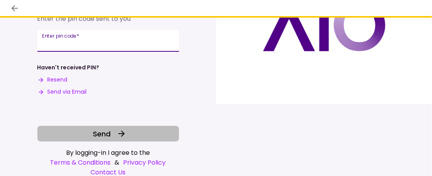 Image resolution: width=432 pixels, height=176 pixels. What do you see at coordinates (52, 80) in the screenshot?
I see `button: Resend` at bounding box center [52, 80].